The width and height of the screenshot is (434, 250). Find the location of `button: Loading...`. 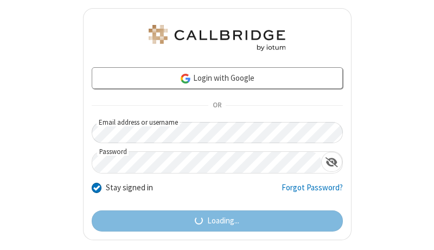

button: Loading... is located at coordinates (217, 222).